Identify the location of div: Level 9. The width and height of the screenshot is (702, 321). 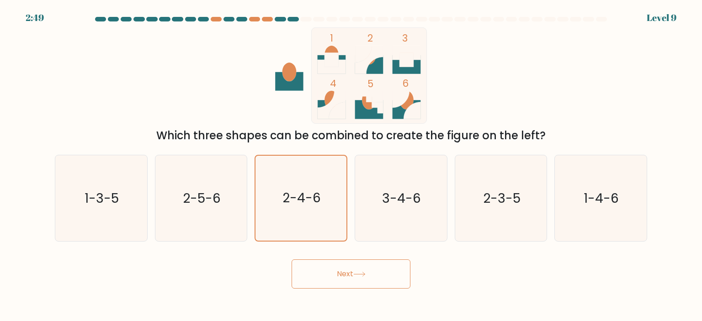
(662, 18).